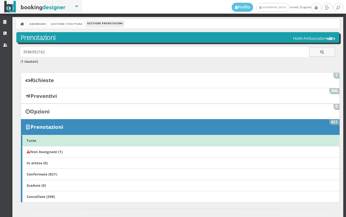  What do you see at coordinates (44, 96) in the screenshot?
I see `b: Preventivi` at bounding box center [44, 96].